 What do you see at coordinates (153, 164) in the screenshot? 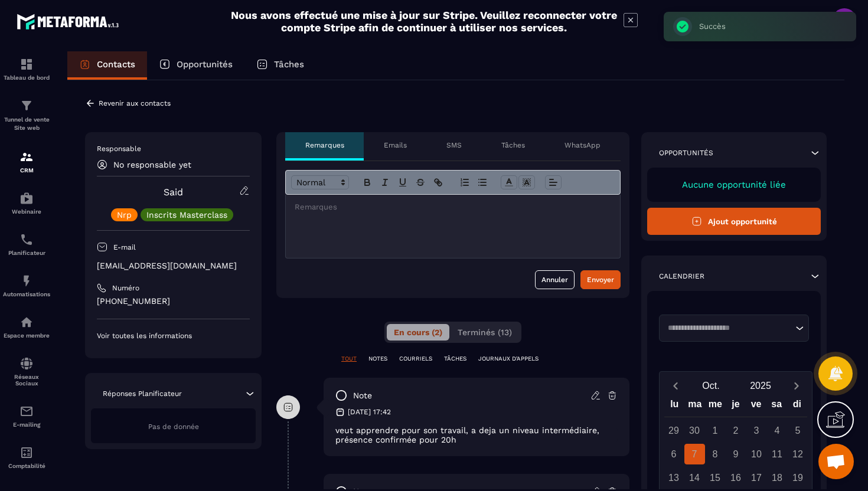
I see `p: No responsable yet` at bounding box center [153, 164].